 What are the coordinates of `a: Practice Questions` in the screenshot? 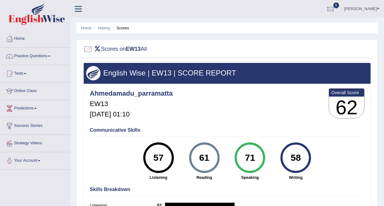 It's located at (35, 55).